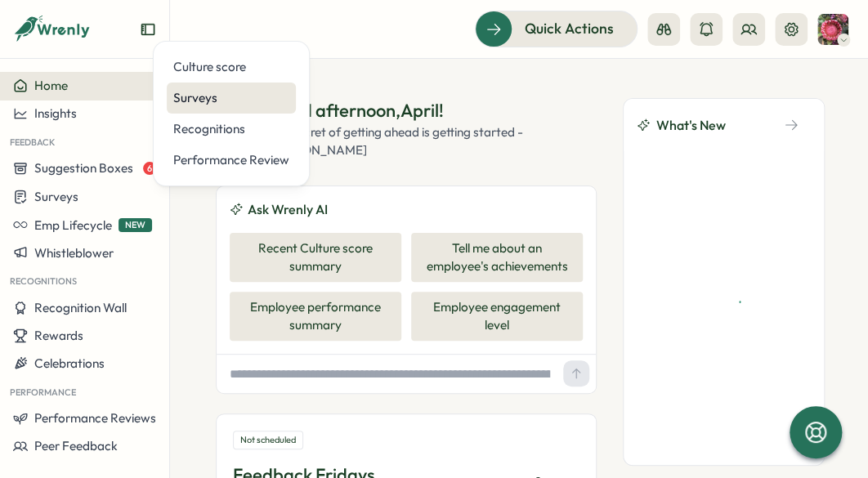 This screenshot has height=478, width=868. What do you see at coordinates (55, 113) in the screenshot?
I see `span: Insights` at bounding box center [55, 113].